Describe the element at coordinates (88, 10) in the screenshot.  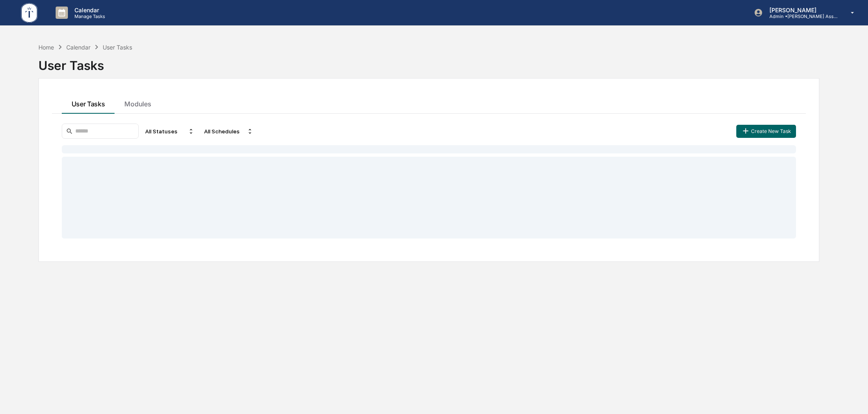
I see `p: Calendar` at that location.